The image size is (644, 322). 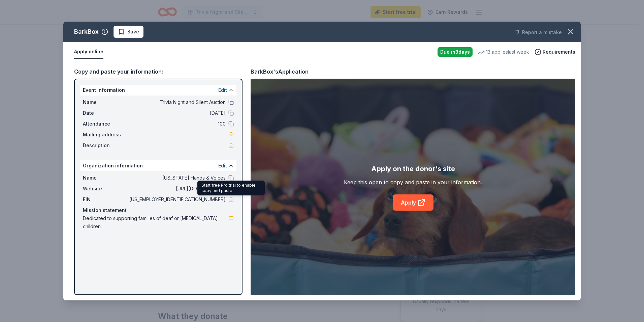 I want to click on span: Requirements, so click(x=559, y=52).